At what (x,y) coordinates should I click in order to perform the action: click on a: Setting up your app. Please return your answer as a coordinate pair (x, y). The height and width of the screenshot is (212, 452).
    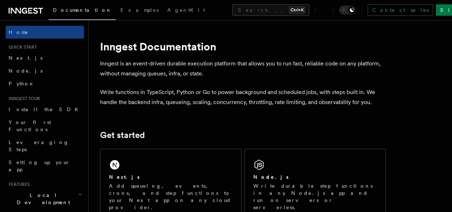
    Looking at the image, I should click on (45, 166).